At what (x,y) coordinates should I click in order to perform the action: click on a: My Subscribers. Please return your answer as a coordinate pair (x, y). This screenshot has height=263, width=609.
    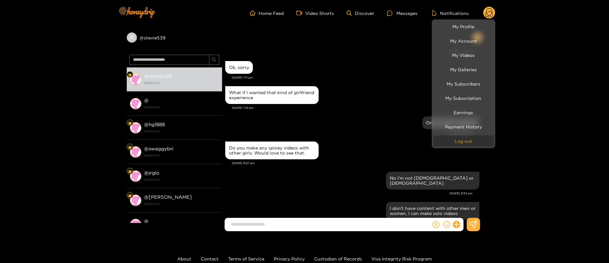
    Looking at the image, I should click on (464, 84).